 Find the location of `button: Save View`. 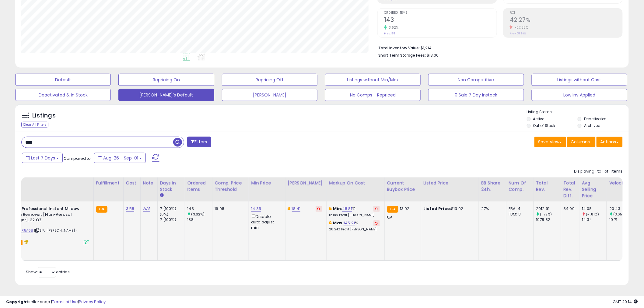

button: Save View is located at coordinates (550, 142).